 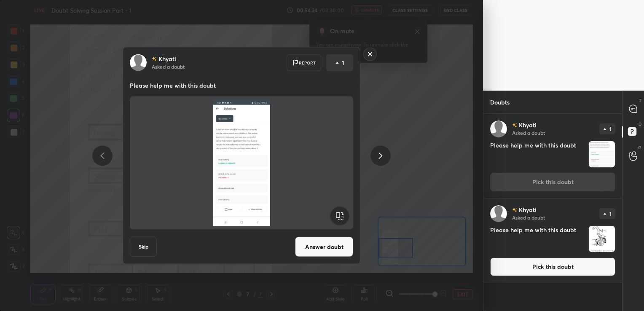 What do you see at coordinates (640, 147) in the screenshot?
I see `p: G` at bounding box center [640, 147].